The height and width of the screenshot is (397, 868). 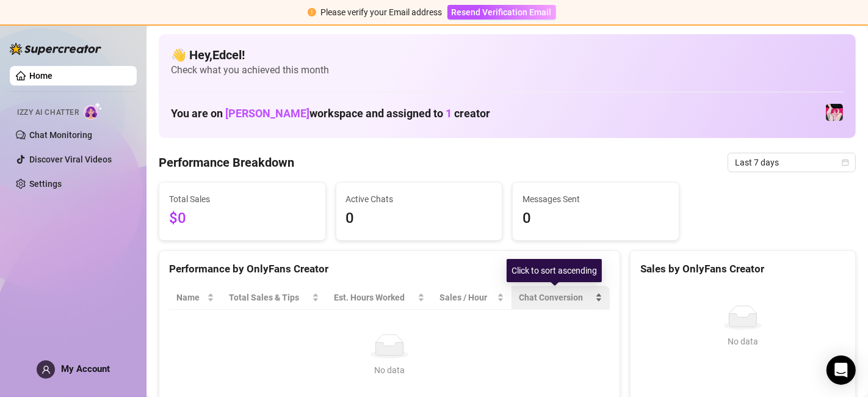 I want to click on h1: You are on workspace and assigned to creator, so click(x=331, y=114).